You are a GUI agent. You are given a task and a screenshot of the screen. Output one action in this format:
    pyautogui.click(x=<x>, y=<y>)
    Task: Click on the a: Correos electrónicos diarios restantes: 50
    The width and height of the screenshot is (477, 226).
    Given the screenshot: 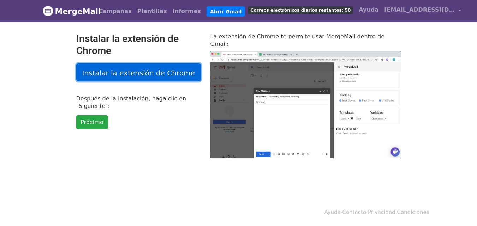 What is the action you would take?
    pyautogui.click(x=301, y=10)
    